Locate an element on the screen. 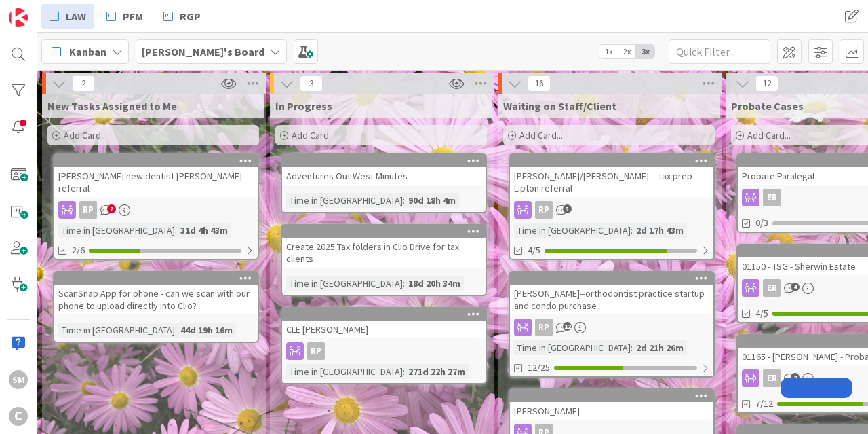  span: 2x is located at coordinates (627, 52).